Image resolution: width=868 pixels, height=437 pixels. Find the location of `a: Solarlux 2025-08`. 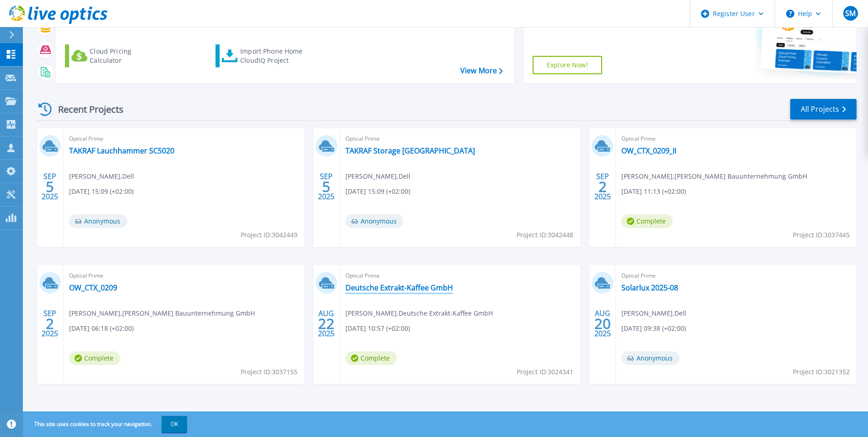

a: Solarlux 2025-08 is located at coordinates (650, 288).